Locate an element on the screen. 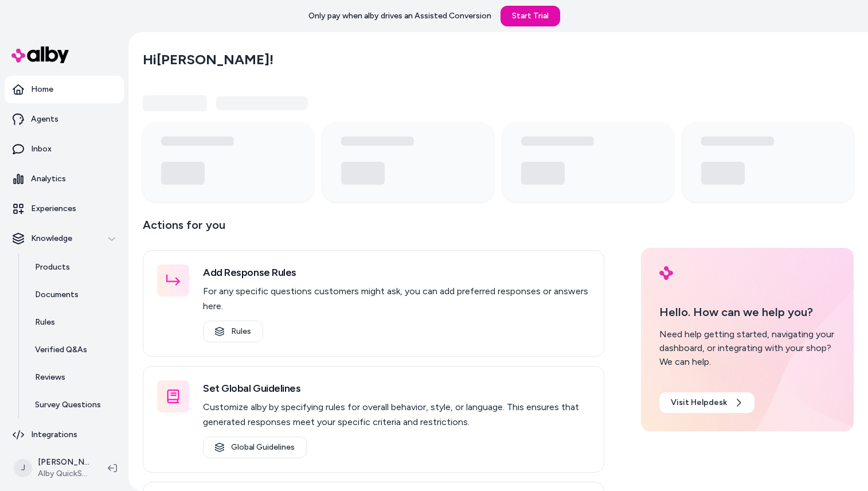 This screenshot has height=491, width=868. a: Visit Helpdesk is located at coordinates (707, 403).